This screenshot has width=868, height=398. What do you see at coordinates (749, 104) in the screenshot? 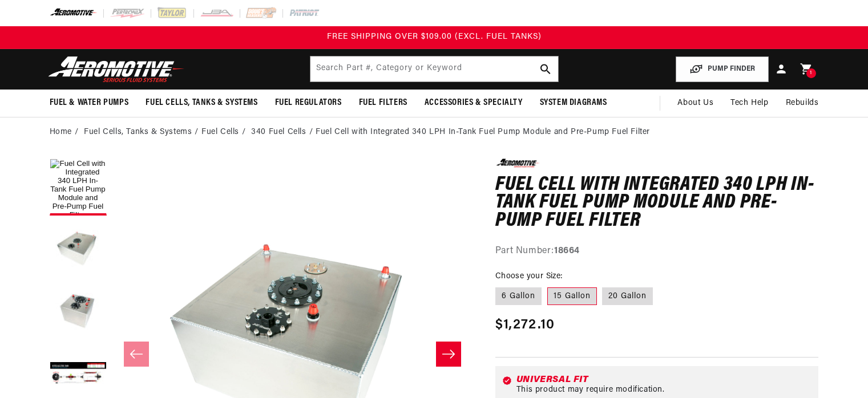
I see `summary: Tech Help` at bounding box center [749, 104].